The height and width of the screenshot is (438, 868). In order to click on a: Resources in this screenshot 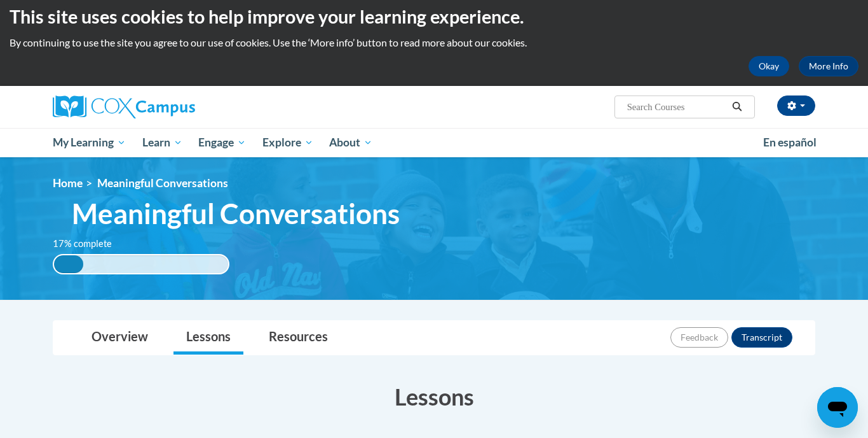, I will do `click(299, 337)`.